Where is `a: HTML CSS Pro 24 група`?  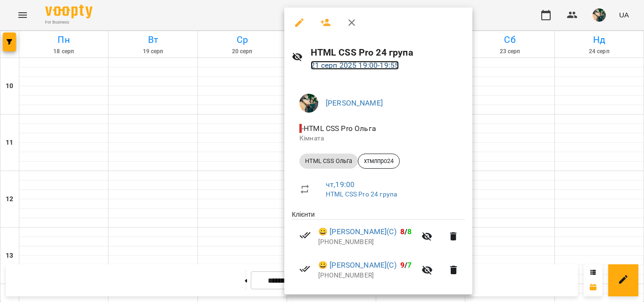 a: HTML CSS Pro 24 група is located at coordinates (361, 194).